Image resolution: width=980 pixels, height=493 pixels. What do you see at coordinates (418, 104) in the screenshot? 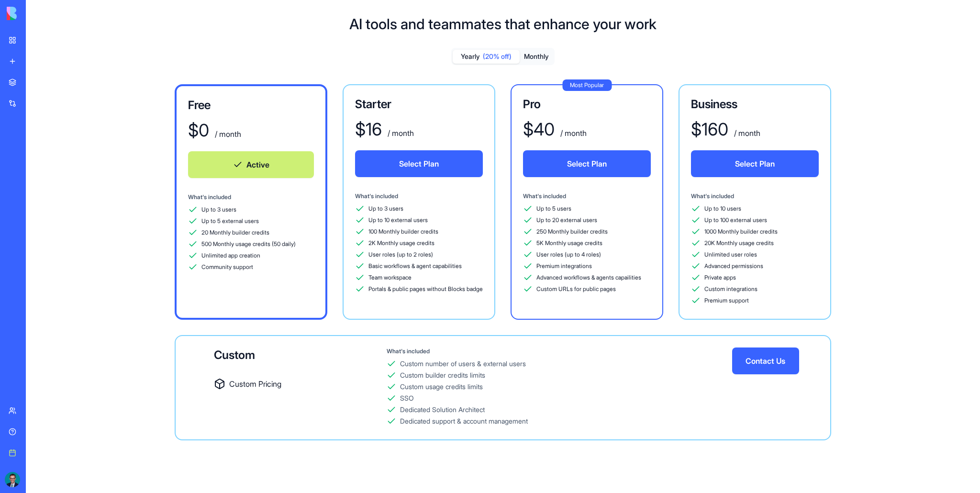
I see `h3: Starter` at bounding box center [418, 104].